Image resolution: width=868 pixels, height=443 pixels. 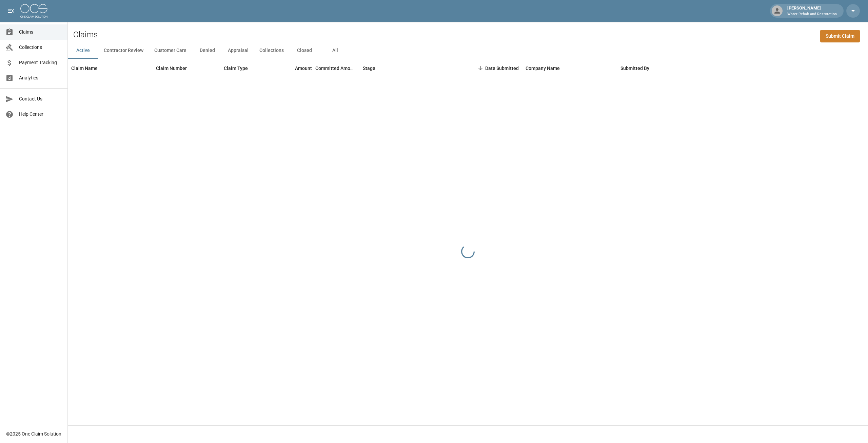 What do you see at coordinates (840, 36) in the screenshot?
I see `a: Submit Claim` at bounding box center [840, 36].